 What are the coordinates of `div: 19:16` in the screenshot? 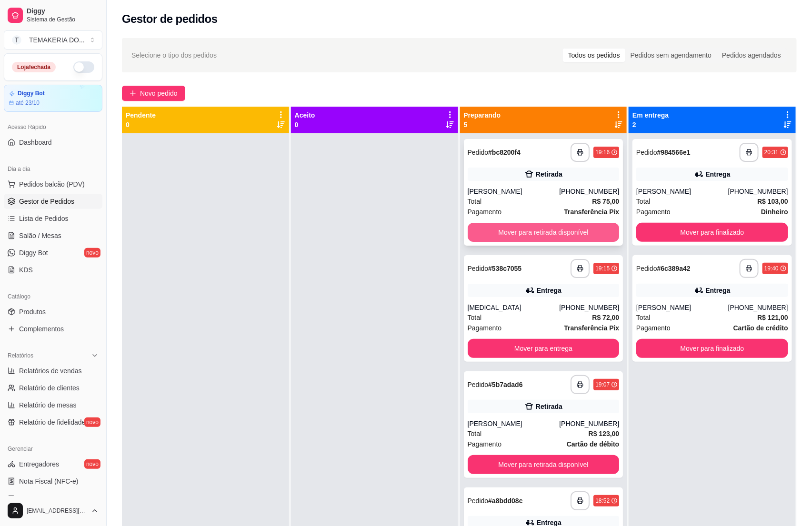 It's located at (602, 153).